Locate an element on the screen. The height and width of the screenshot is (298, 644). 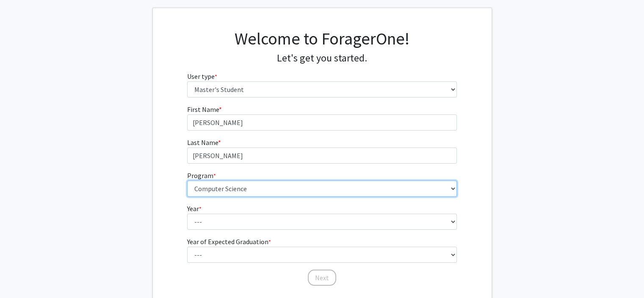
span: First Name is located at coordinates (203, 109).